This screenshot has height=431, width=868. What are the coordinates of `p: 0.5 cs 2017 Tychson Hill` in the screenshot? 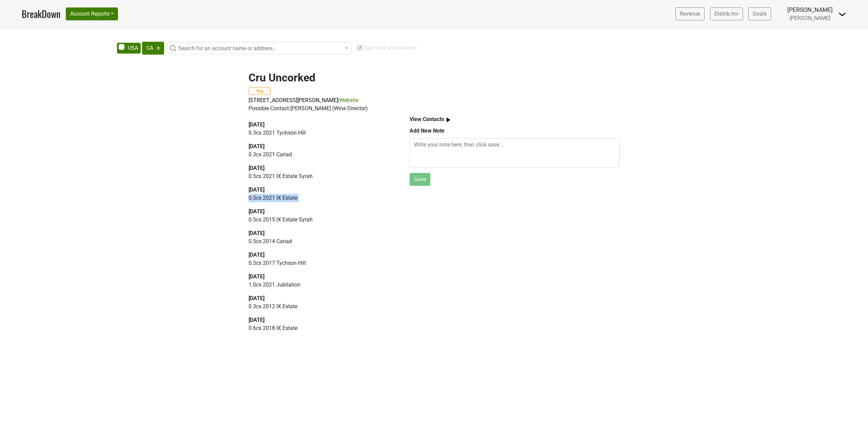 It's located at (321, 263).